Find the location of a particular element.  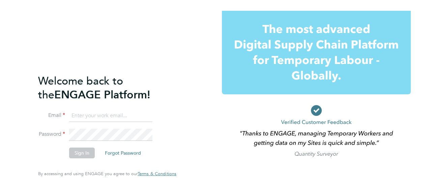

label: Email is located at coordinates (52, 115).